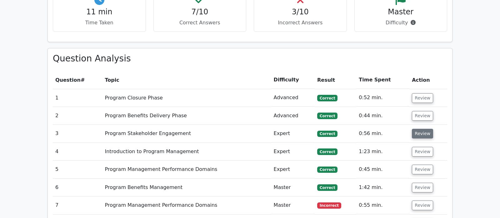 The height and width of the screenshot is (218, 500). Describe the element at coordinates (293, 80) in the screenshot. I see `th: Difficulty` at that location.